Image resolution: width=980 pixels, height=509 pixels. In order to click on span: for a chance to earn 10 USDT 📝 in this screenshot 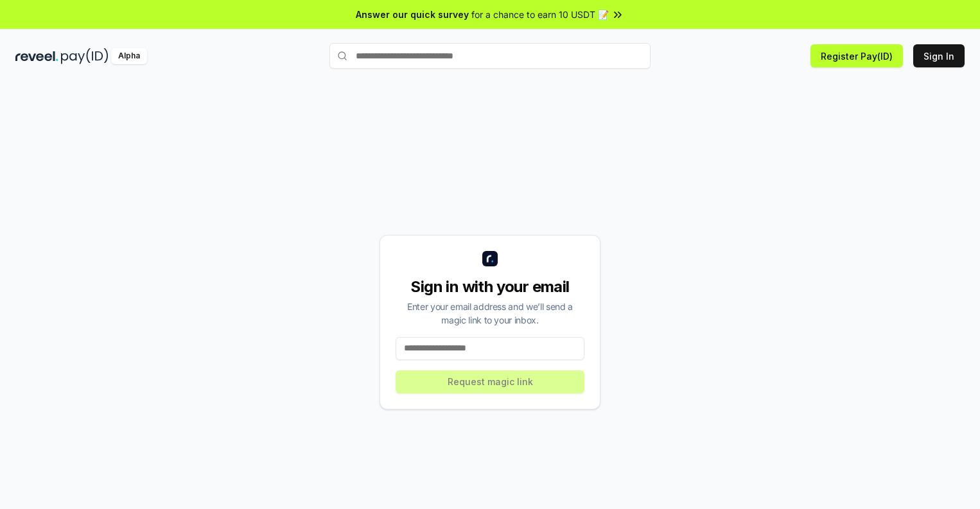, I will do `click(540, 14)`.